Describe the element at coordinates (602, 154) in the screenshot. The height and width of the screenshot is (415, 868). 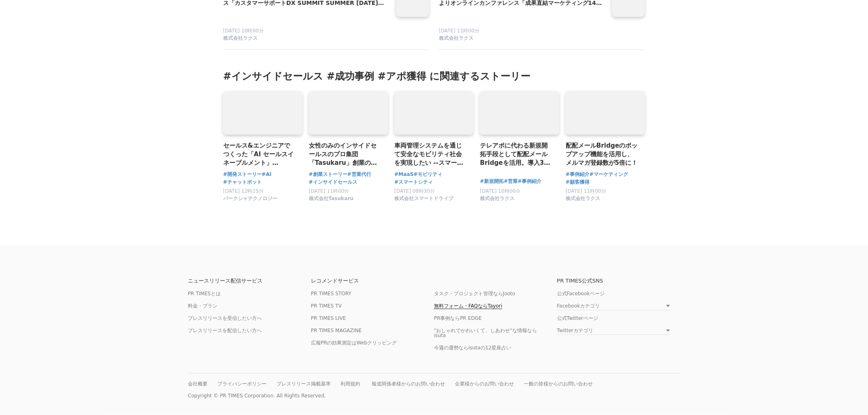
I see `h3: 配配メールBridgeのポップアップ機能を活用し、メルマガ登録数が5倍に！` at that location.